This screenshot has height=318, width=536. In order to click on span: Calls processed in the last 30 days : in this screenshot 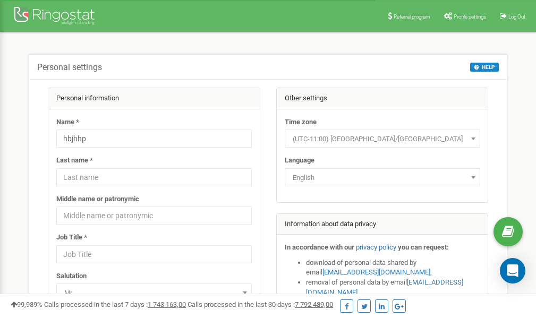, I will do `click(260, 304)`.